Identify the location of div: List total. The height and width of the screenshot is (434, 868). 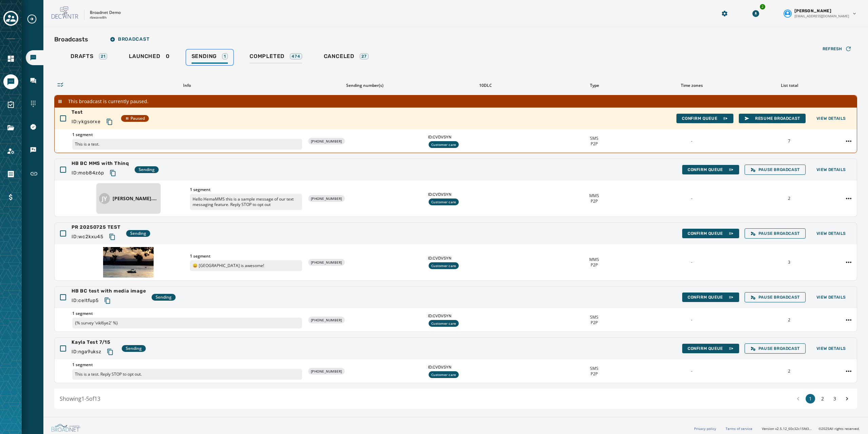
(790, 85).